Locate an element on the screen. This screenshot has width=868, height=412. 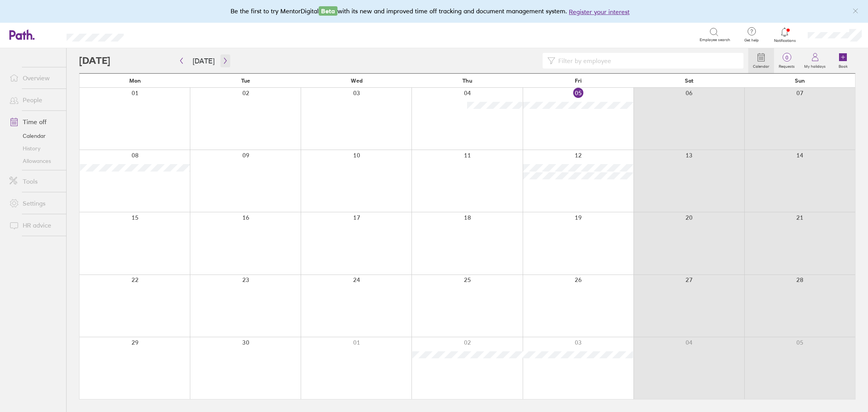
div: Search is located at coordinates (155, 35).